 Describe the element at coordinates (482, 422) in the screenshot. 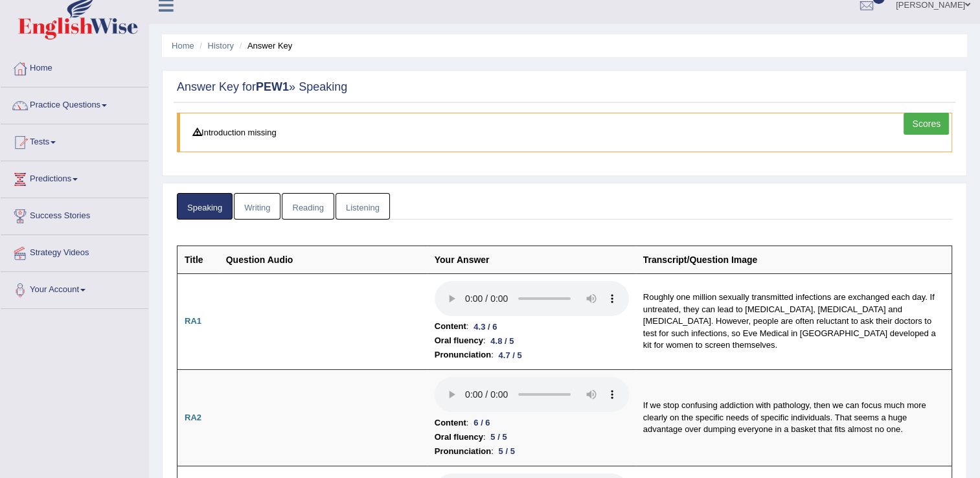

I see `div: 6 / 6` at that location.